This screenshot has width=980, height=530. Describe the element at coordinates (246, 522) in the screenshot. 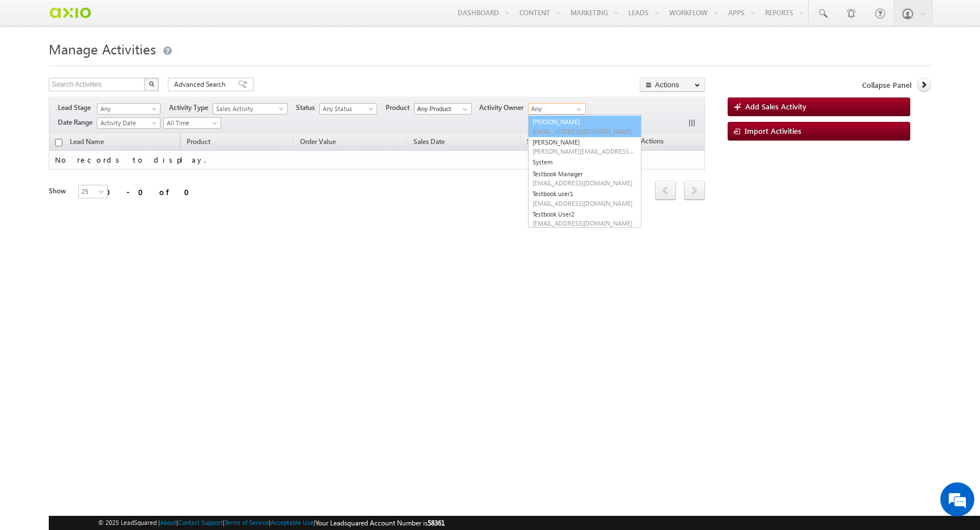

I see `a: Terms of Service` at that location.